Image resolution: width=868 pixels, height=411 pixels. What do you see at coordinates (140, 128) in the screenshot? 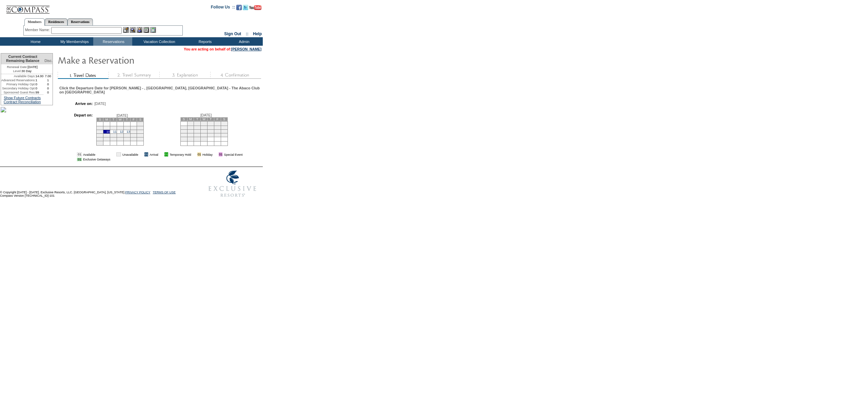
I see `td: 8` at bounding box center [140, 128].